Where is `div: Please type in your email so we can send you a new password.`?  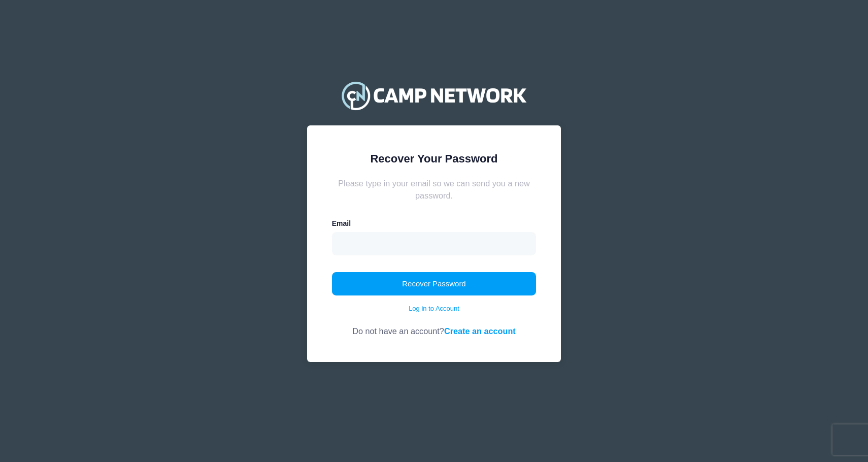
div: Please type in your email so we can send you a new password. is located at coordinates (434, 189).